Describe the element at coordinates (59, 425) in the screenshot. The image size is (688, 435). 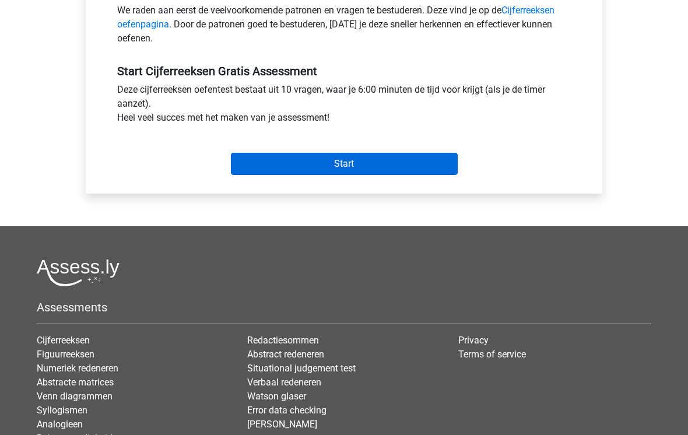
I see `a: Analogieen` at that location.